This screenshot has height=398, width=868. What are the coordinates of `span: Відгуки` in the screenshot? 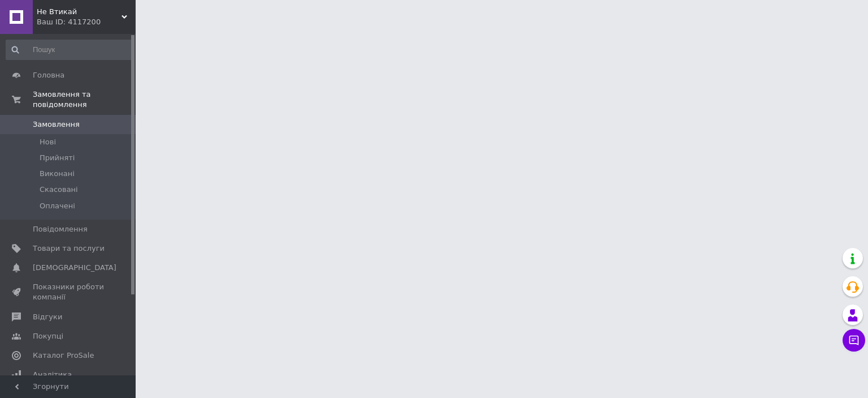 It's located at (47, 317).